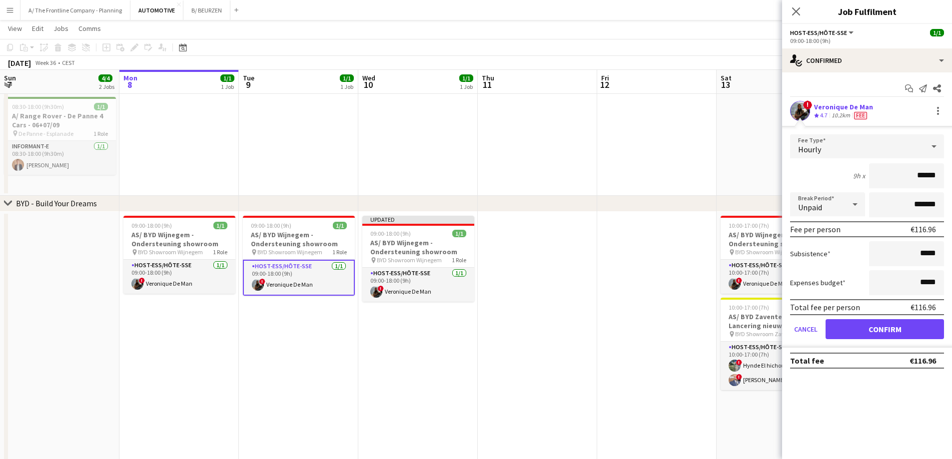 The image size is (952, 459). What do you see at coordinates (841, 115) in the screenshot?
I see `div: 10.2km` at bounding box center [841, 115].